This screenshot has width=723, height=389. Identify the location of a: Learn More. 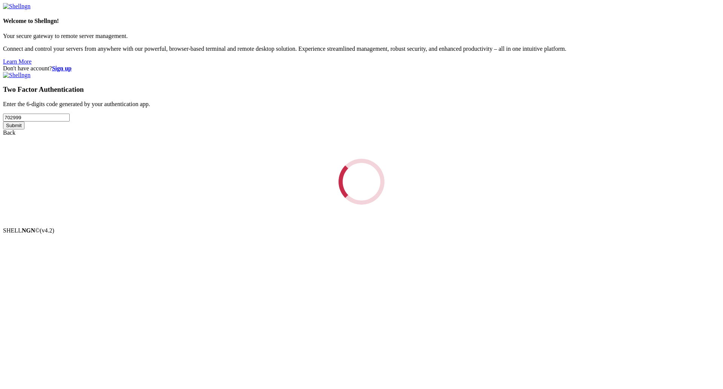
(17, 61).